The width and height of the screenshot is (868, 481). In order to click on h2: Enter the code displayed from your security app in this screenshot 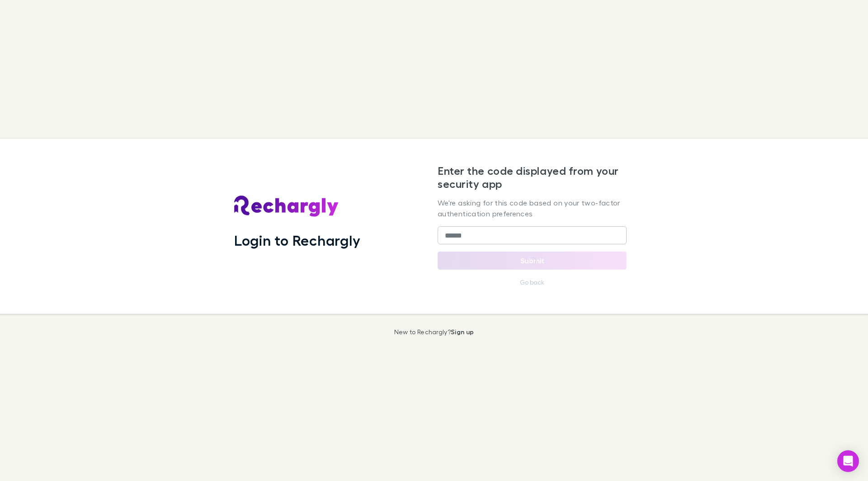, I will do `click(532, 178)`.